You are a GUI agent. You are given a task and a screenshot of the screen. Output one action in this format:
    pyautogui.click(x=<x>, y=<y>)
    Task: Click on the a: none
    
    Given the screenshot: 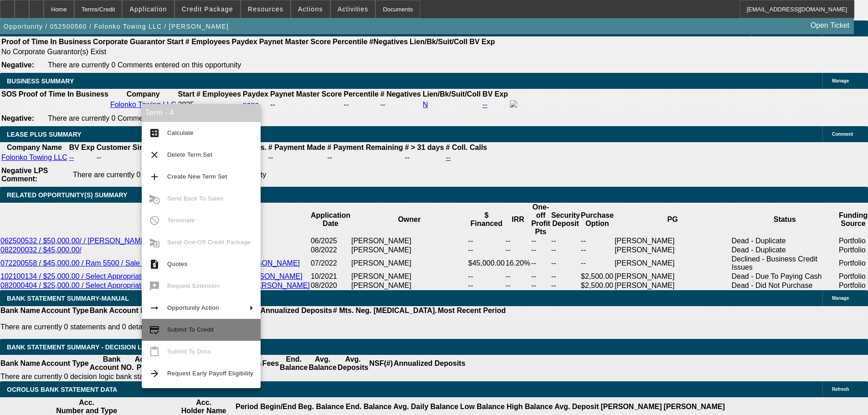 What is the action you would take?
    pyautogui.click(x=251, y=104)
    